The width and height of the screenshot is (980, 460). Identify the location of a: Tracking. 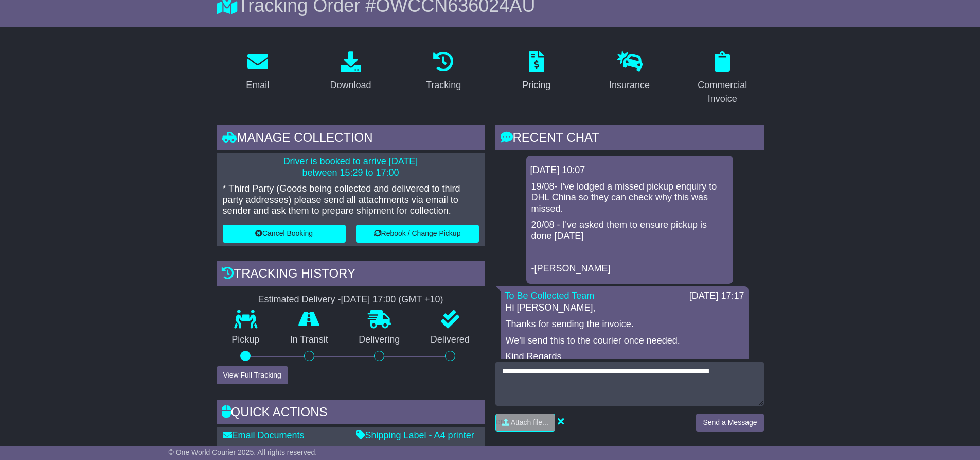
(443, 72).